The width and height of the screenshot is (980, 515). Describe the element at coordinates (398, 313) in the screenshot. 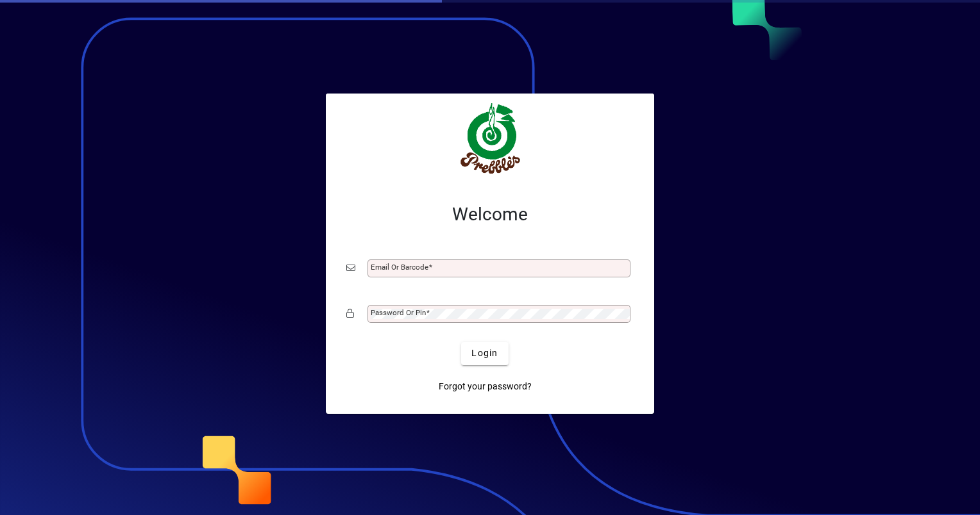

I see `mat-label: Password or Pin` at that location.